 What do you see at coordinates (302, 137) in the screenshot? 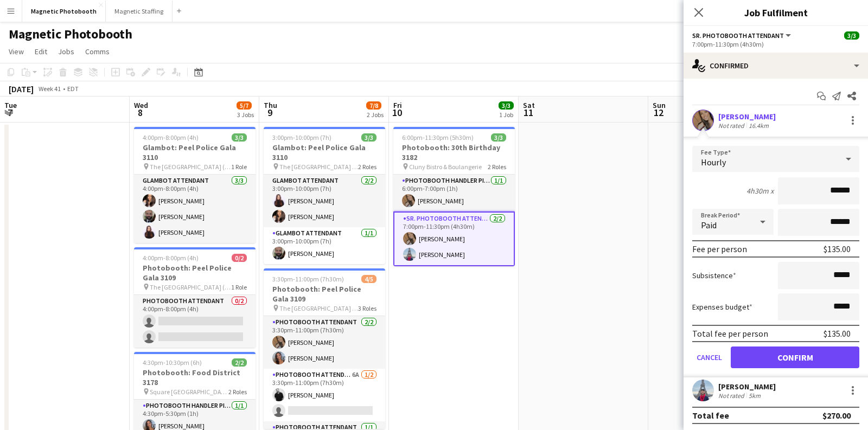
I see `span: 3:00pm-10:00pm (7h)` at bounding box center [302, 137].